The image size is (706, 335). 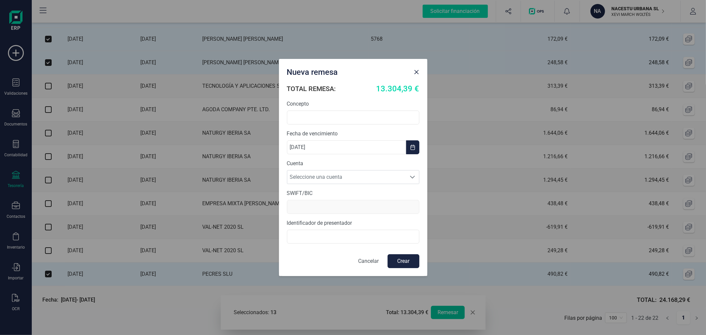 I want to click on label: SWIFT/BIC, so click(x=353, y=193).